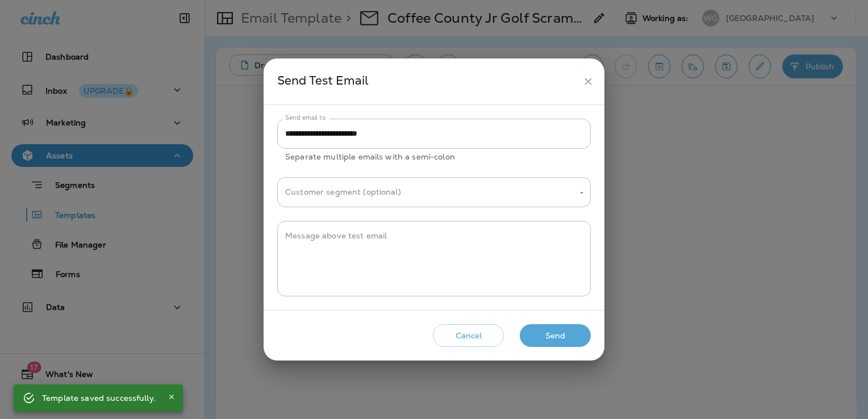 The width and height of the screenshot is (868, 419). Describe the element at coordinates (305, 118) in the screenshot. I see `label: Send email to` at that location.